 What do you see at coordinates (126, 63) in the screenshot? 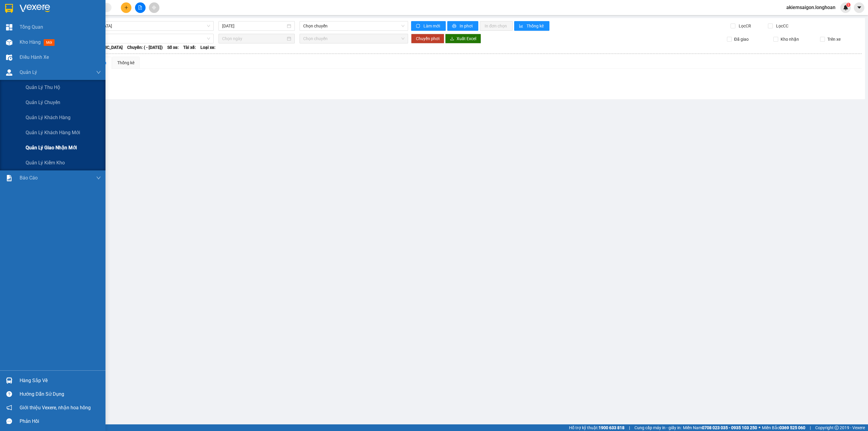
I see `div: Thống kê` at bounding box center [126, 63].